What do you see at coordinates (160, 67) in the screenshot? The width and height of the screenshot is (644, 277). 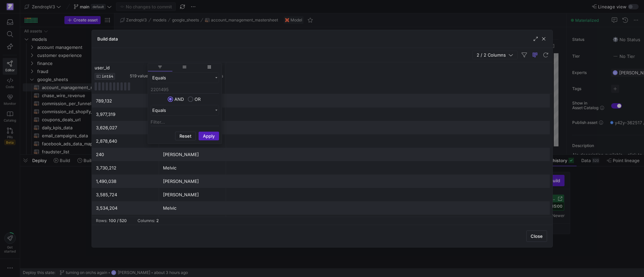 I see `span: filter` at bounding box center [160, 67].